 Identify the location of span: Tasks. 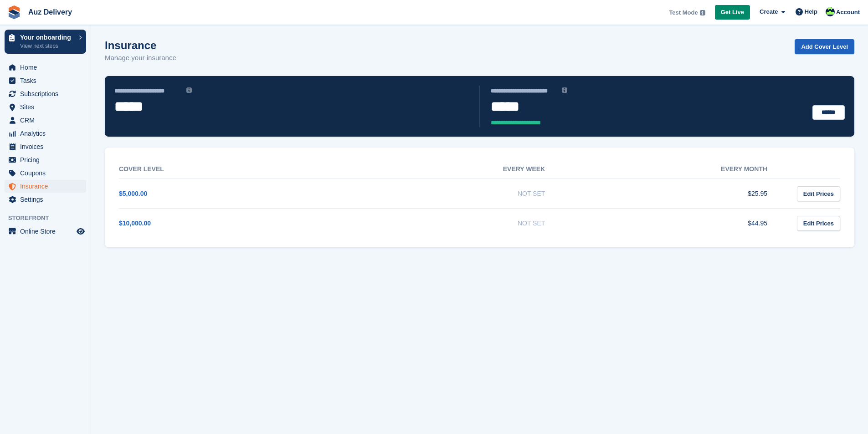
(48, 80).